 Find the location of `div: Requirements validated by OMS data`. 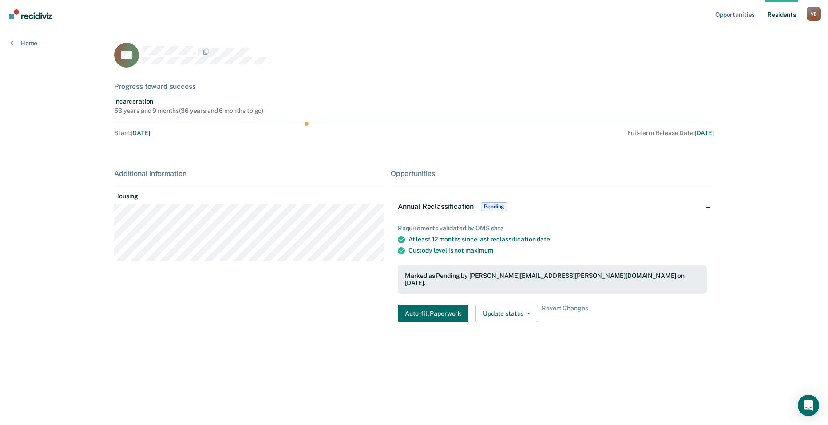

div: Requirements validated by OMS data is located at coordinates (553, 228).